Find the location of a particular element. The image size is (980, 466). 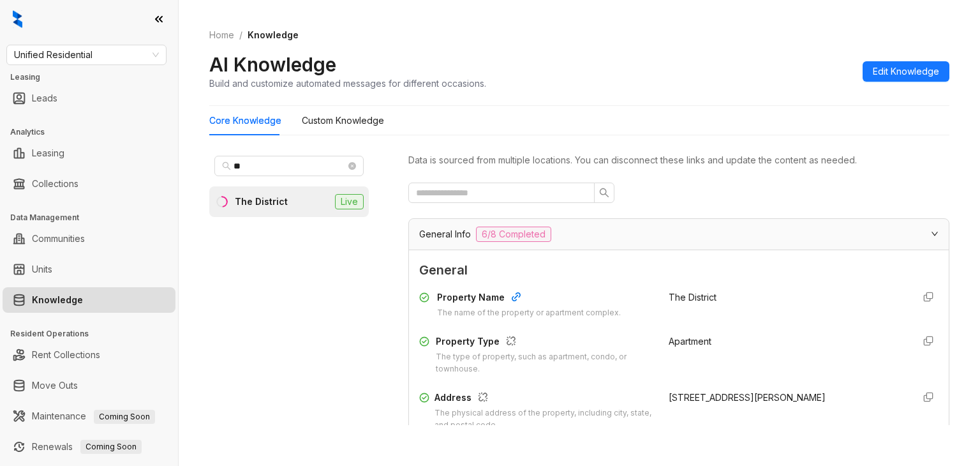

a: Collections is located at coordinates (55, 183).